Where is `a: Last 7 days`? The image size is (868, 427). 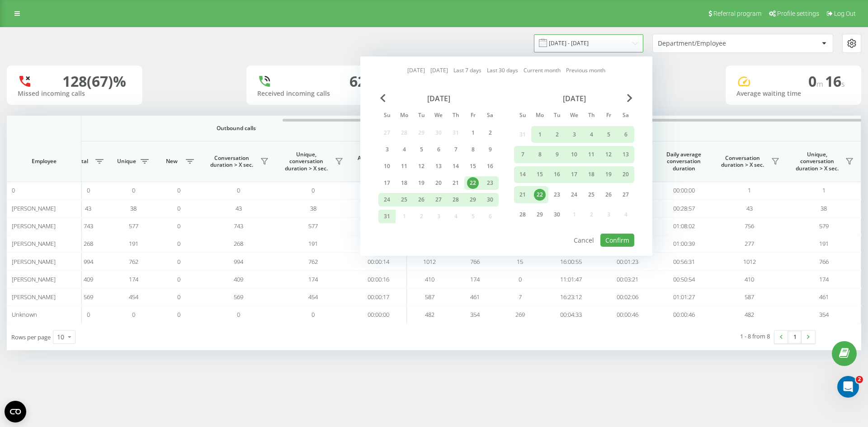
a: Last 7 days is located at coordinates (468, 70).